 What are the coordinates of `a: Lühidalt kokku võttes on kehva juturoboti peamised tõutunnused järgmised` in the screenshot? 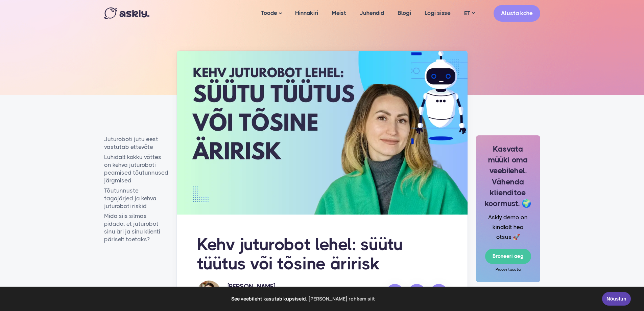 It's located at (136, 169).